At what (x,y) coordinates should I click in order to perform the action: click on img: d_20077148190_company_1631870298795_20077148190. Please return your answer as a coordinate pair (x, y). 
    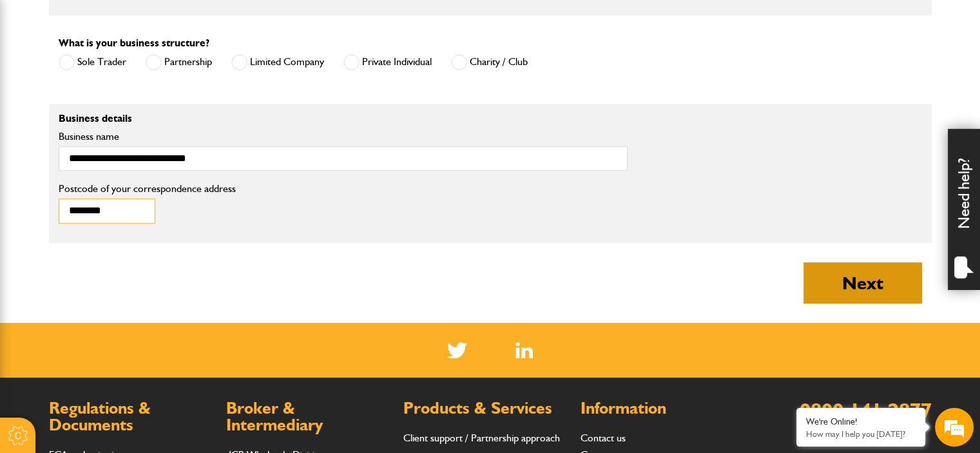
    Looking at the image, I should click on (38, 80).